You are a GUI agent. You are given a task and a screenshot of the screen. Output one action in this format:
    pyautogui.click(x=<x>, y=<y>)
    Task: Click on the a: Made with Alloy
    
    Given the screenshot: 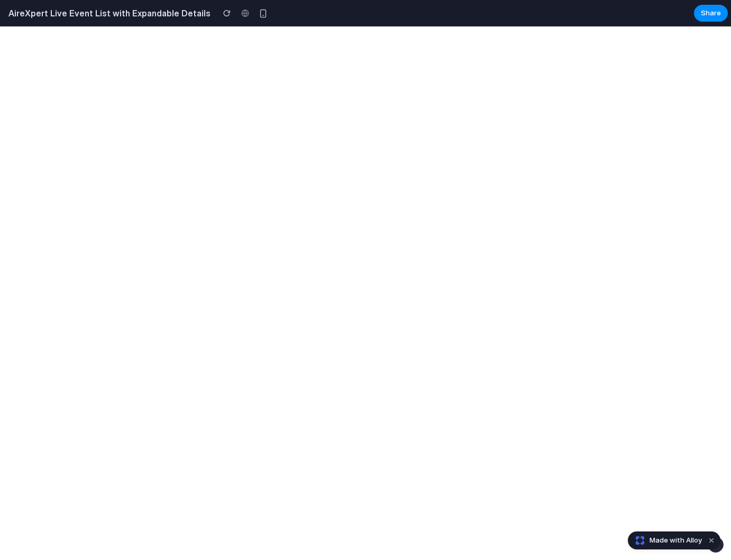 What is the action you would take?
    pyautogui.click(x=665, y=541)
    